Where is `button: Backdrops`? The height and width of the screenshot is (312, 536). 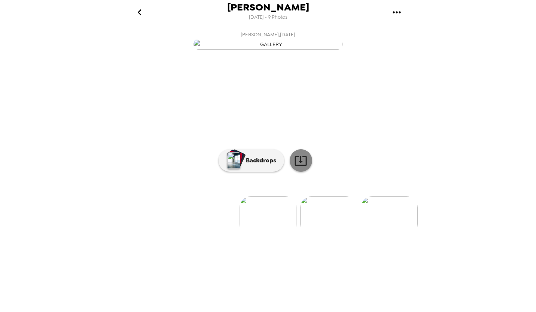 button: Backdrops is located at coordinates (251, 160).